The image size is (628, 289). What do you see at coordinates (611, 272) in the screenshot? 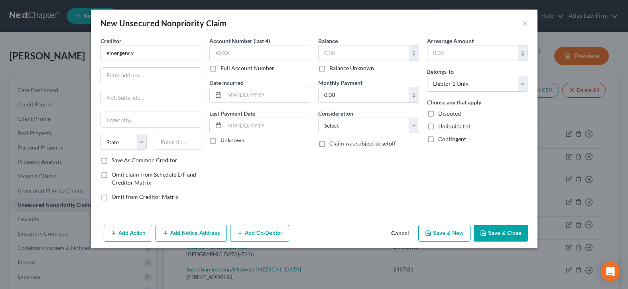
I see `div: Open Intercom Messenger` at bounding box center [611, 272].